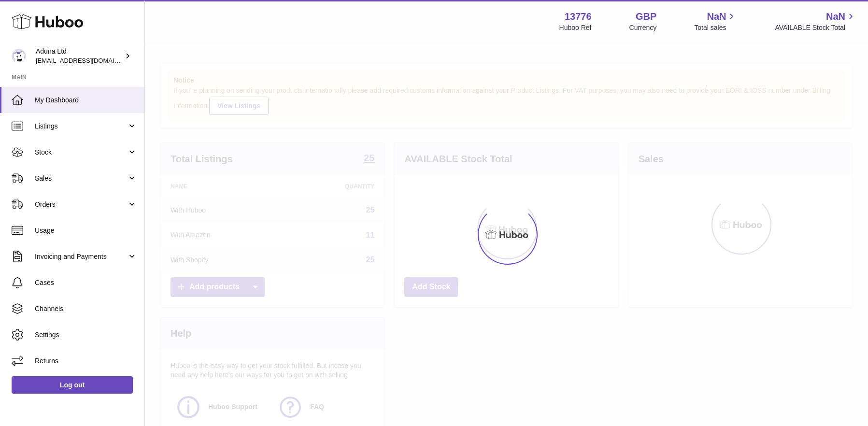  What do you see at coordinates (578, 16) in the screenshot?
I see `strong: 13776` at bounding box center [578, 16].